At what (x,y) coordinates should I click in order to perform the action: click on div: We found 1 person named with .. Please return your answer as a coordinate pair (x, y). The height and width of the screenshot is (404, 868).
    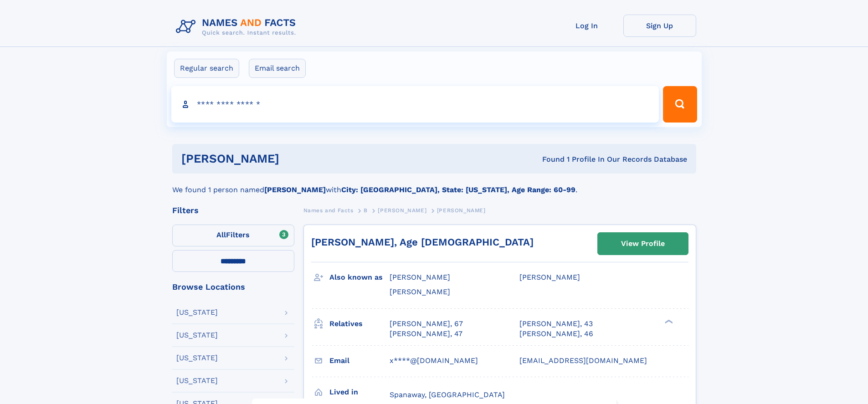
    Looking at the image, I should click on (434, 185).